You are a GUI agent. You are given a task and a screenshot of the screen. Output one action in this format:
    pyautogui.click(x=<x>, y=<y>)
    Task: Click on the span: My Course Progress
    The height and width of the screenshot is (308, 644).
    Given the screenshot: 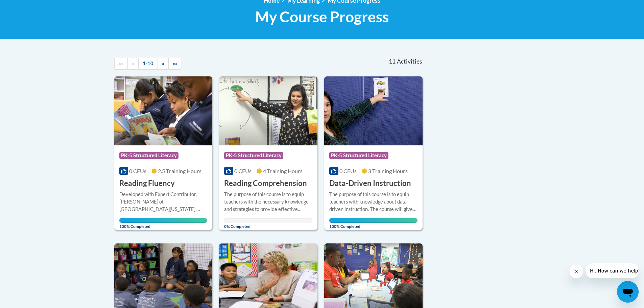 What is the action you would take?
    pyautogui.click(x=322, y=17)
    